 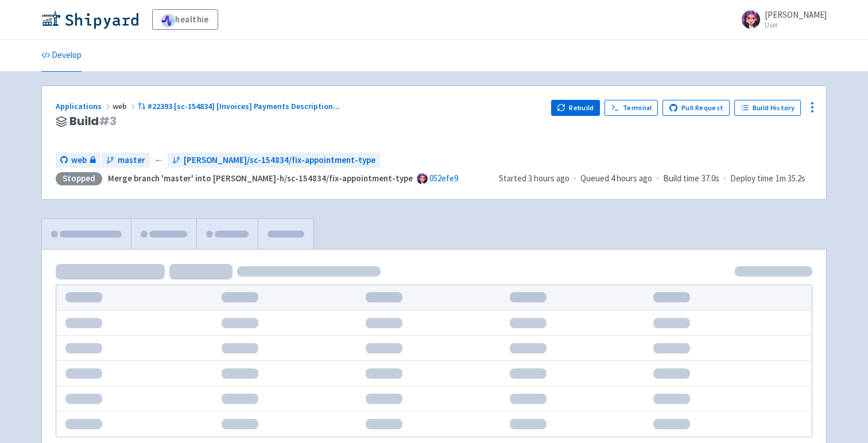 I want to click on a: #22393 [sc-154834] [Invoices] Payments Description..., so click(x=240, y=106).